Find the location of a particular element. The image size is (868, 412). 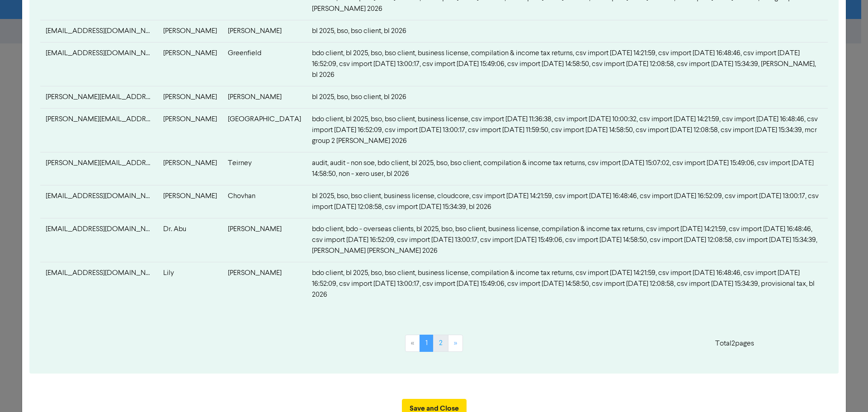

td: steve@eatthekiwi.com is located at coordinates (99, 130).